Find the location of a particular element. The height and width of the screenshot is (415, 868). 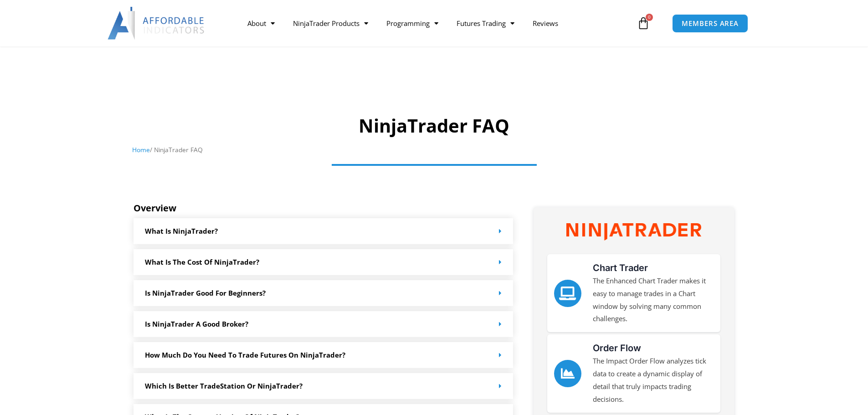

a: Home is located at coordinates (141, 150).